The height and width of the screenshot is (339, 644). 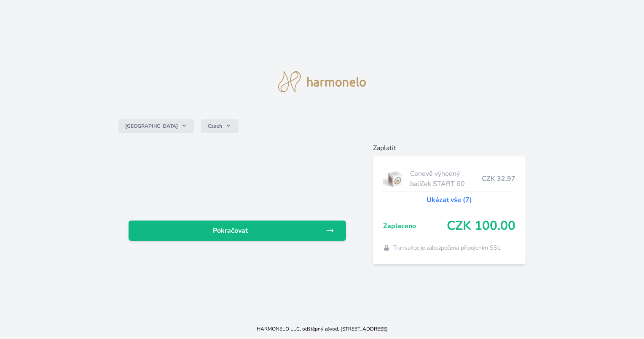 I want to click on span: Pokračovat, so click(x=230, y=231).